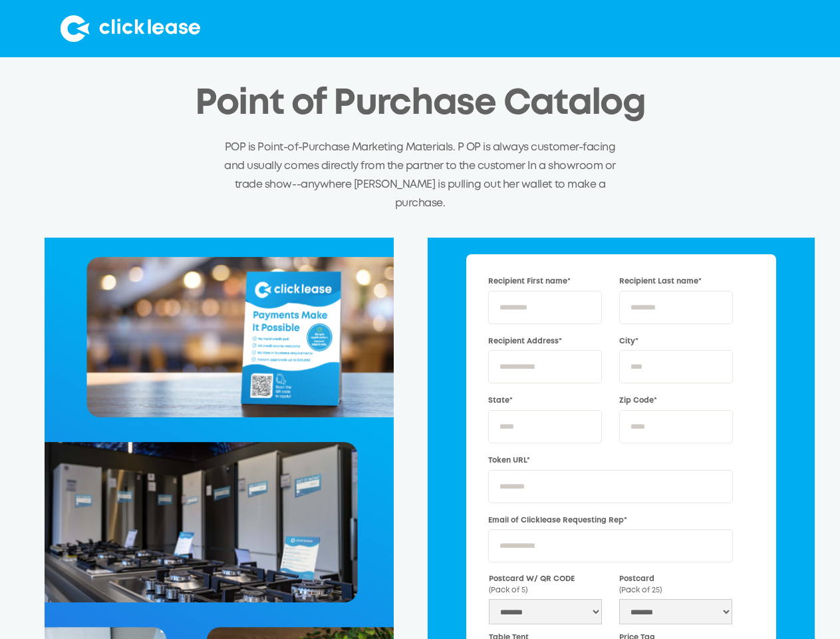 The height and width of the screenshot is (639, 840). I want to click on label: State*, so click(544, 401).